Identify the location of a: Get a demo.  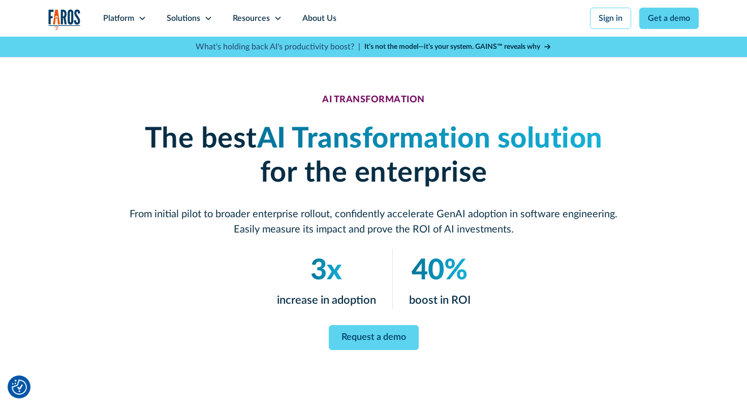
(669, 18).